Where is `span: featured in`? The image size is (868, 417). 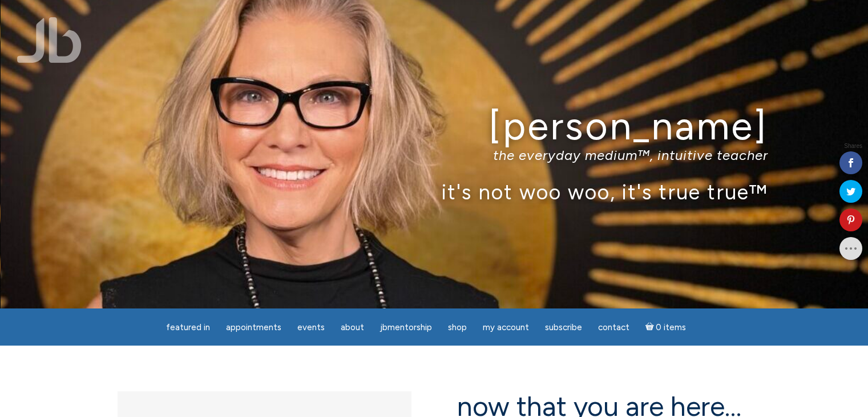
span: featured in is located at coordinates (187, 328).